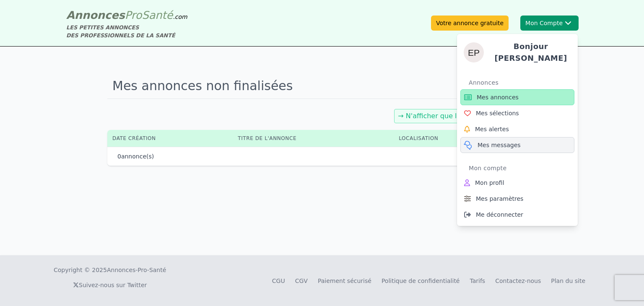 Image resolution: width=644 pixels, height=306 pixels. I want to click on th: Titre de l'annonce, so click(313, 139).